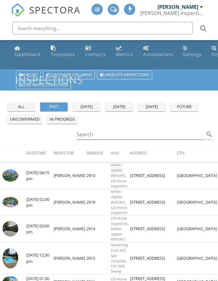 The height and width of the screenshot is (281, 218). Describe the element at coordinates (55, 10) in the screenshot. I see `span: SPECTORA` at that location.